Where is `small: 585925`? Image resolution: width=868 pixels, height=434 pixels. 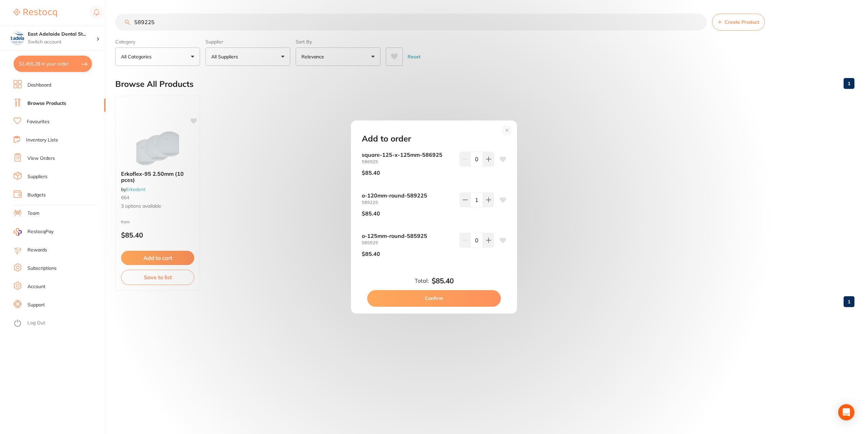
small: 585925 is located at coordinates (408, 243).